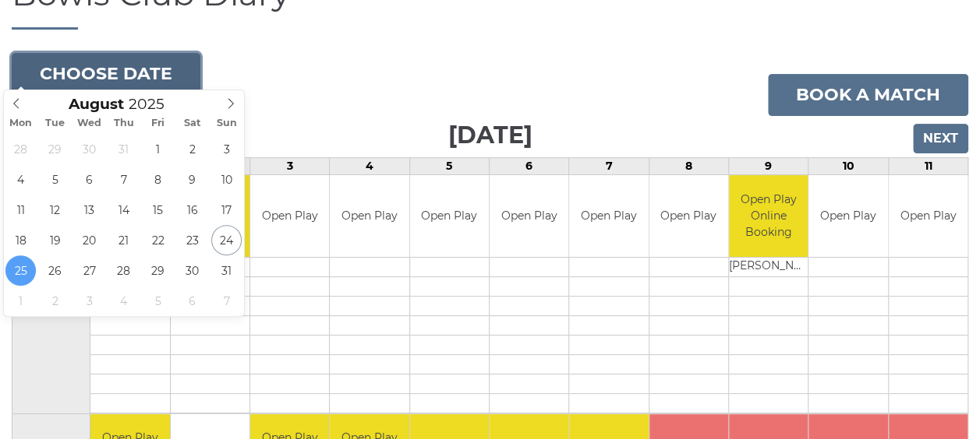 The image size is (980, 439). Describe the element at coordinates (55, 149) in the screenshot. I see `span: July 29, 2025` at that location.